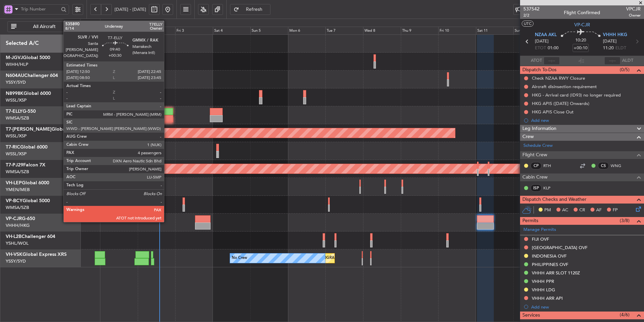 The height and width of the screenshot is (322, 644). Describe the element at coordinates (540, 48) in the screenshot. I see `span: ETOT` at that location.